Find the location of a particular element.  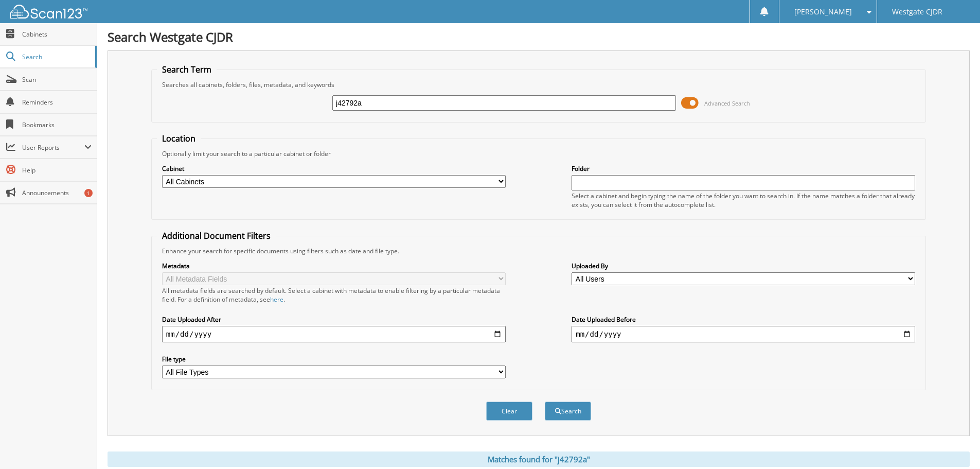

span: Help is located at coordinates (56, 170).